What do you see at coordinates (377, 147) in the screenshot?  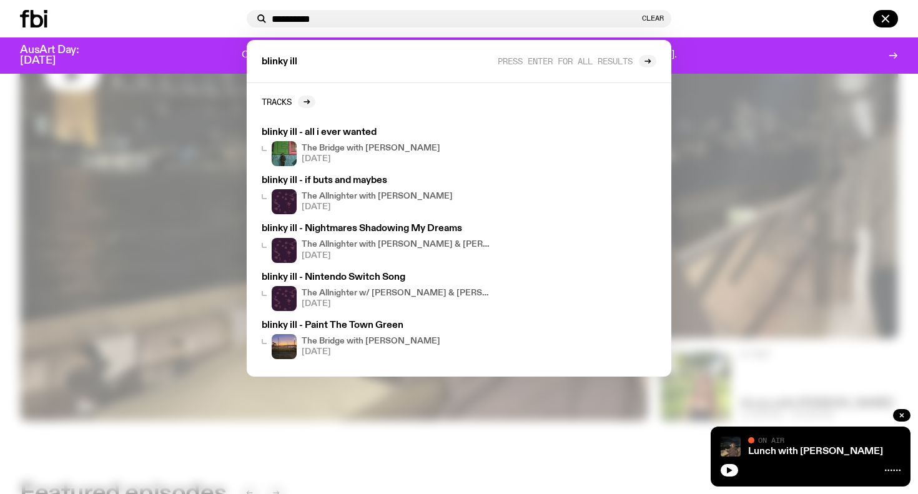 I see `a: blinky ill - all i ever wantedAmelia Sparke is wearing a black hoodie and pants, leaning against ...` at bounding box center [377, 147].